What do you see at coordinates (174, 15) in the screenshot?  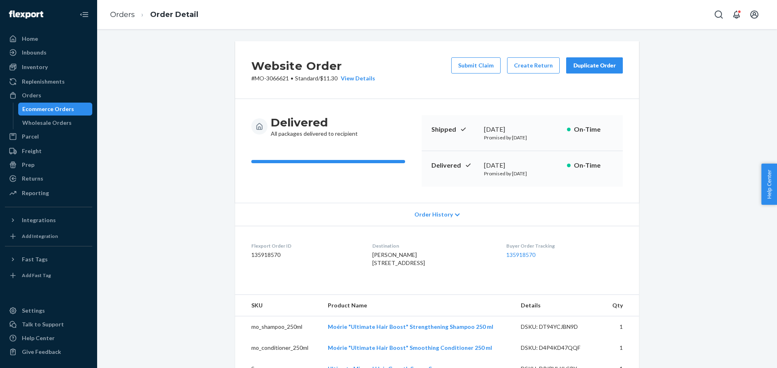 I see `a: Order Detail` at bounding box center [174, 15].